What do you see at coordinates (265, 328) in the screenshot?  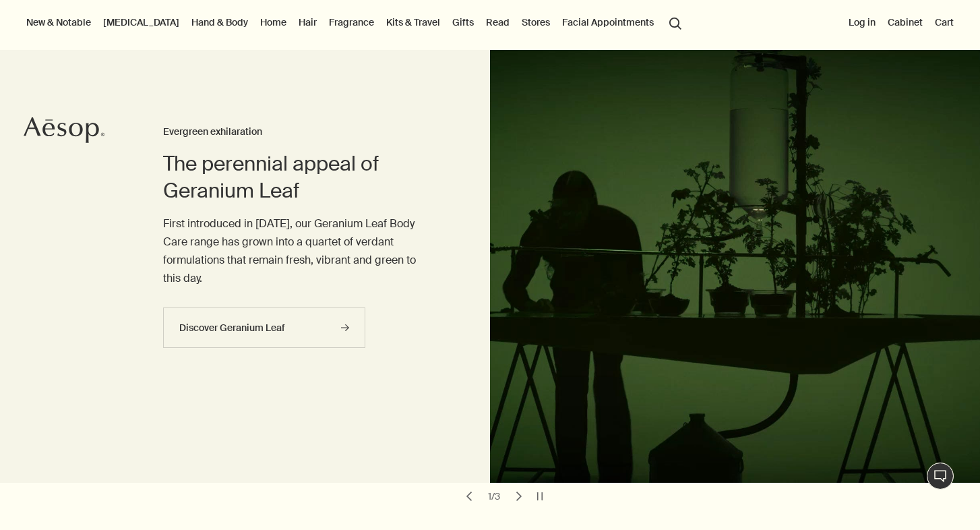 I see `a: Discover Geranium Leaf` at bounding box center [265, 328].